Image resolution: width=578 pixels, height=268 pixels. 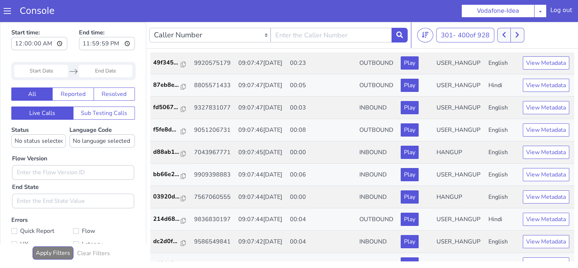 What do you see at coordinates (73, 150) in the screenshot?
I see `input: Enter the Flow Version ID` at bounding box center [73, 150].